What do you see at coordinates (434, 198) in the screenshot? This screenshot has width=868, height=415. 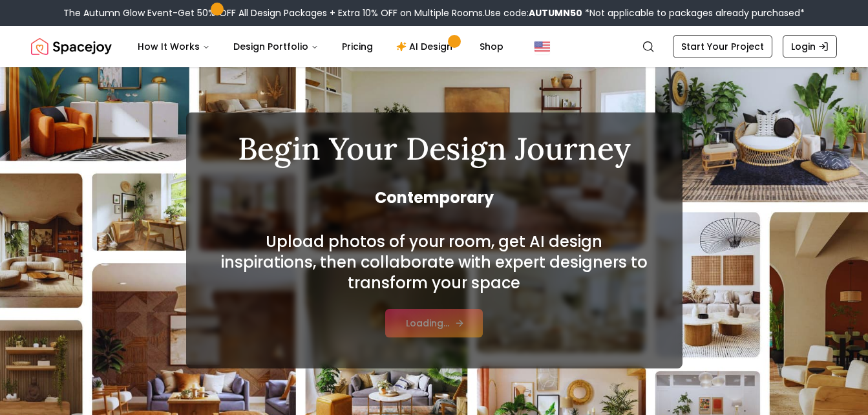 I see `span: Contemporary` at bounding box center [434, 198].